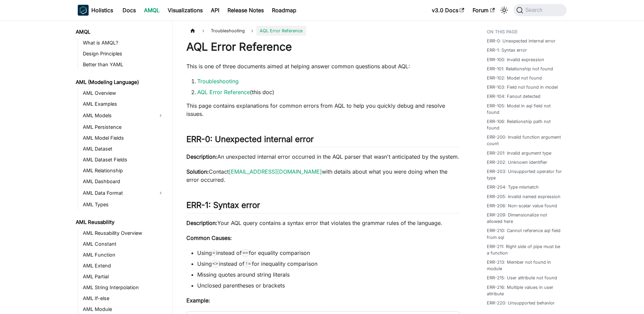 Image resolution: width=644 pixels, height=314 pixels. What do you see at coordinates (123, 127) in the screenshot?
I see `a: AML Persistence` at bounding box center [123, 127].